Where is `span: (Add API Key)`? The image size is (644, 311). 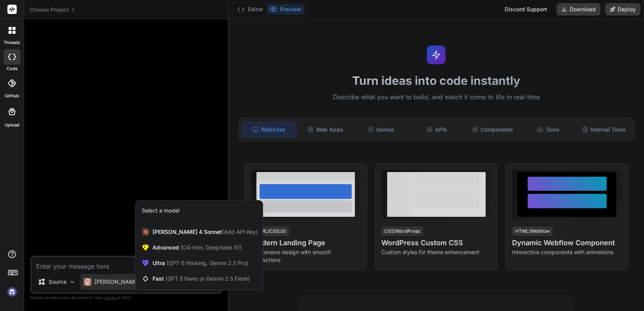 span: (Add API Key) is located at coordinates (240, 232).